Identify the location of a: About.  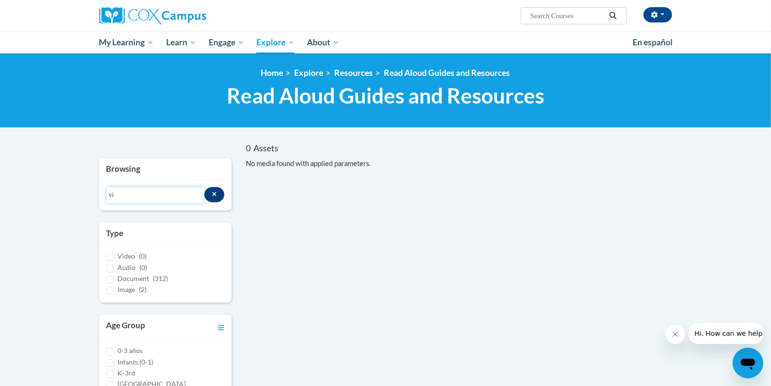
(323, 42).